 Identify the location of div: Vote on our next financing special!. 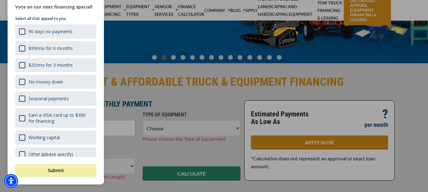
(56, 7).